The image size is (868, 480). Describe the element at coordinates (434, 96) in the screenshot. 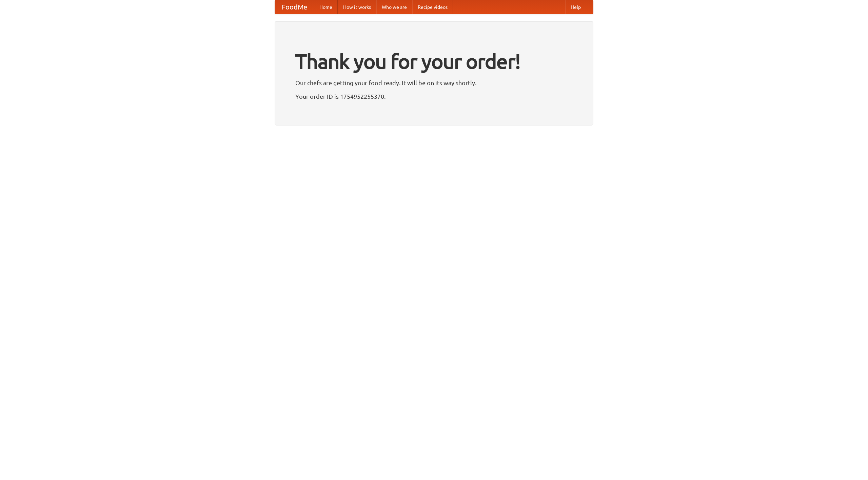

I see `p: Your order ID is 1754952255370.` at that location.